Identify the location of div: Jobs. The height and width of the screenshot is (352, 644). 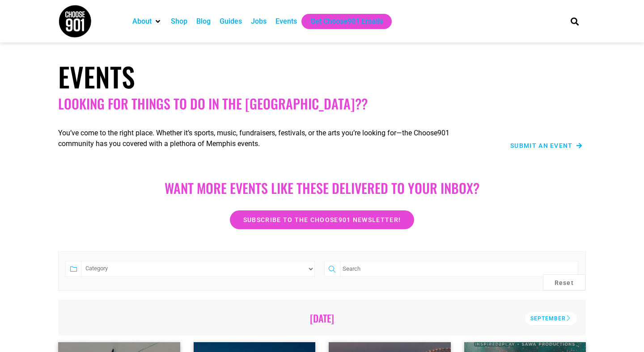
(258, 22).